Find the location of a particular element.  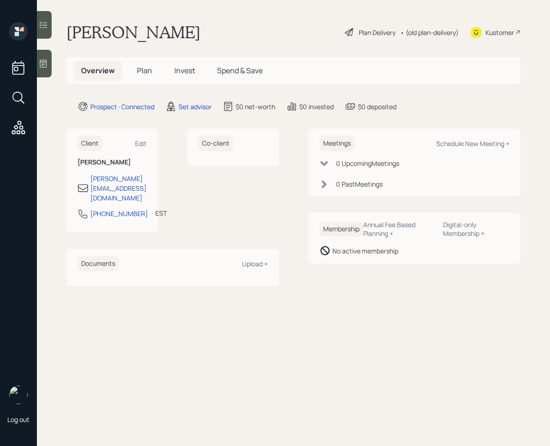

div: $0 invested is located at coordinates (316, 106).